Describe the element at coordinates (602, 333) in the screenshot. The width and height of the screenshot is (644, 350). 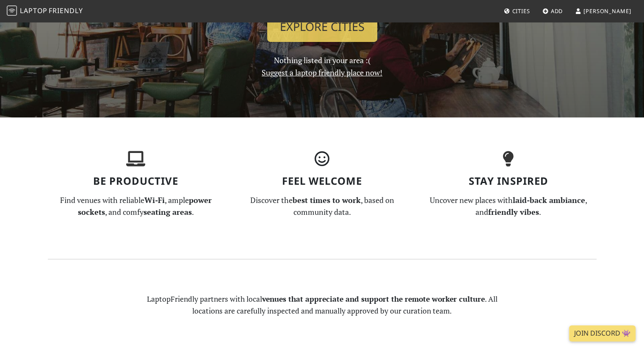
I see `a: Join Discord 👾` at that location.